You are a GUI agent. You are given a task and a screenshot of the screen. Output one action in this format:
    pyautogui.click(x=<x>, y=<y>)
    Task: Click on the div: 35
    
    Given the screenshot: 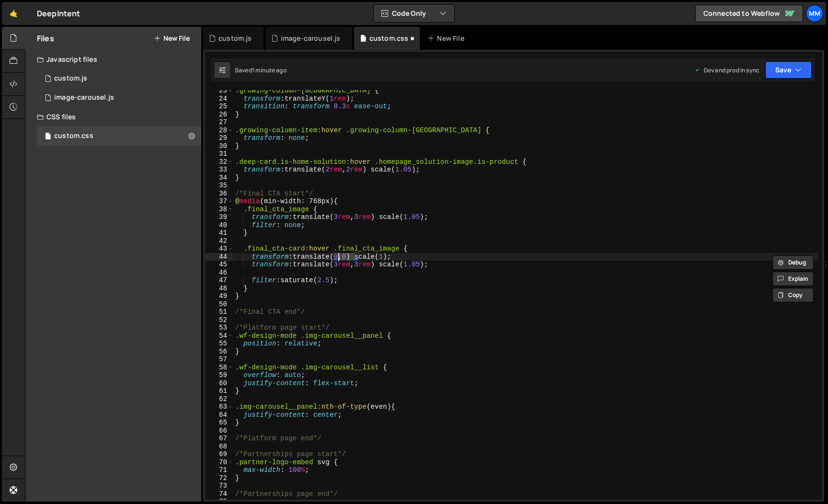 What is the action you would take?
    pyautogui.click(x=219, y=186)
    